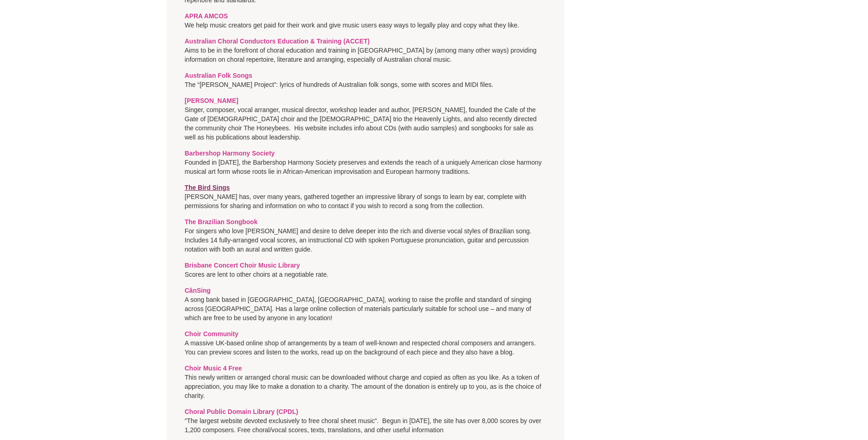 The width and height of the screenshot is (868, 440). I want to click on p: A massive UK-based online shop of arrangements by a team of well-known and respected choral compo..., so click(366, 343).